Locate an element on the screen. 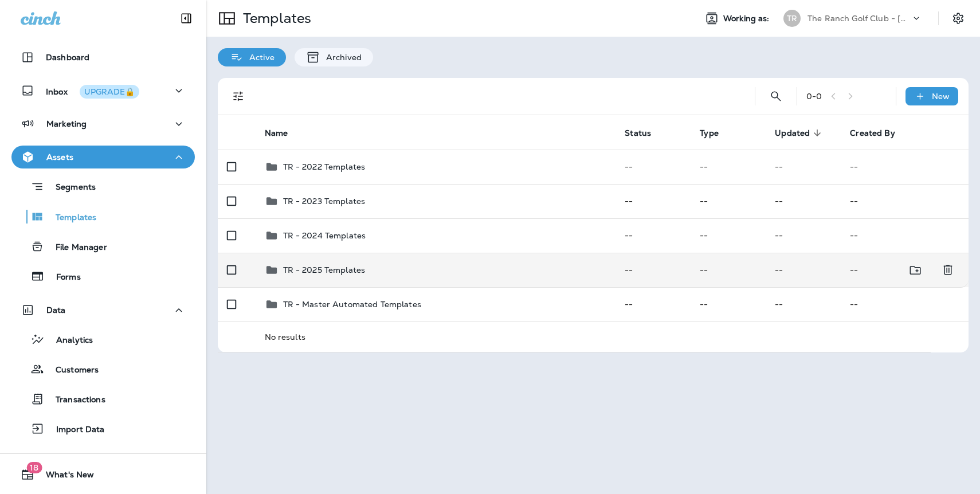  button: Segments is located at coordinates (103, 187).